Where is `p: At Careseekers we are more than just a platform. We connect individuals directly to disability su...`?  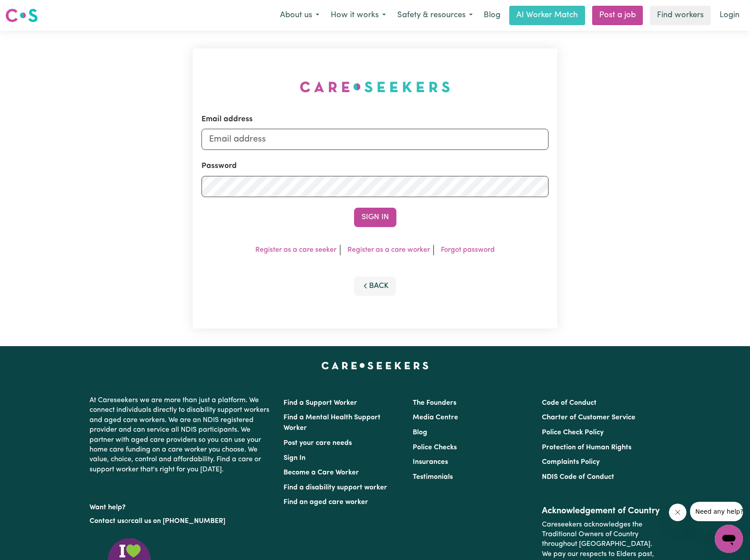 p: At Careseekers we are more than just a platform. We connect individuals directly to disability su... is located at coordinates (181, 435).